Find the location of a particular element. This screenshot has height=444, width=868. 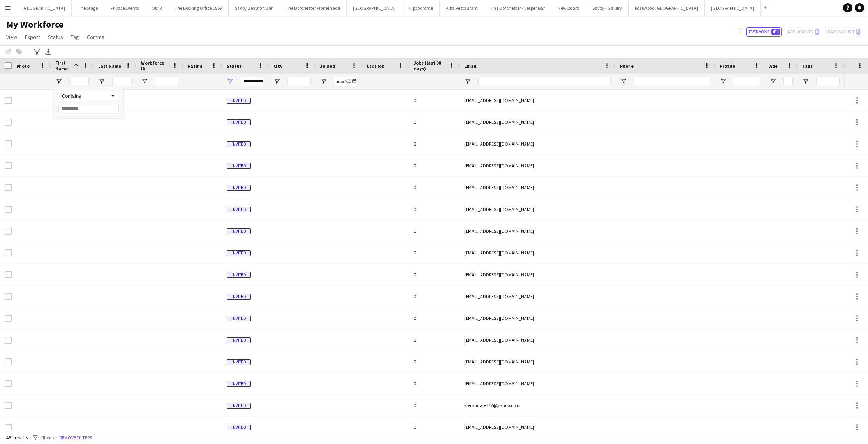

span: 1 filter set is located at coordinates (48, 438).